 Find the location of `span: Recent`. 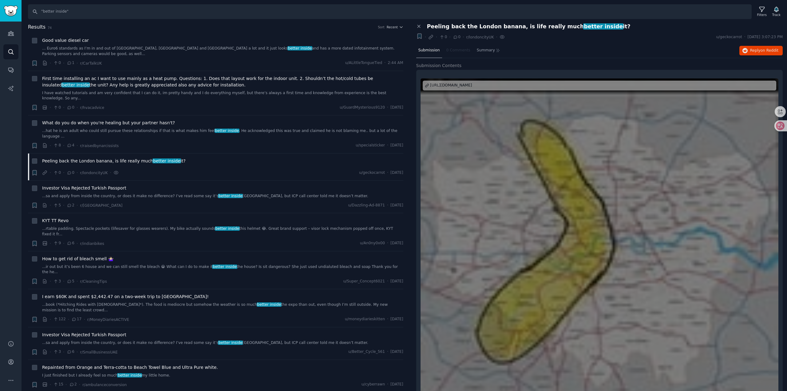

span: Recent is located at coordinates (392, 27).